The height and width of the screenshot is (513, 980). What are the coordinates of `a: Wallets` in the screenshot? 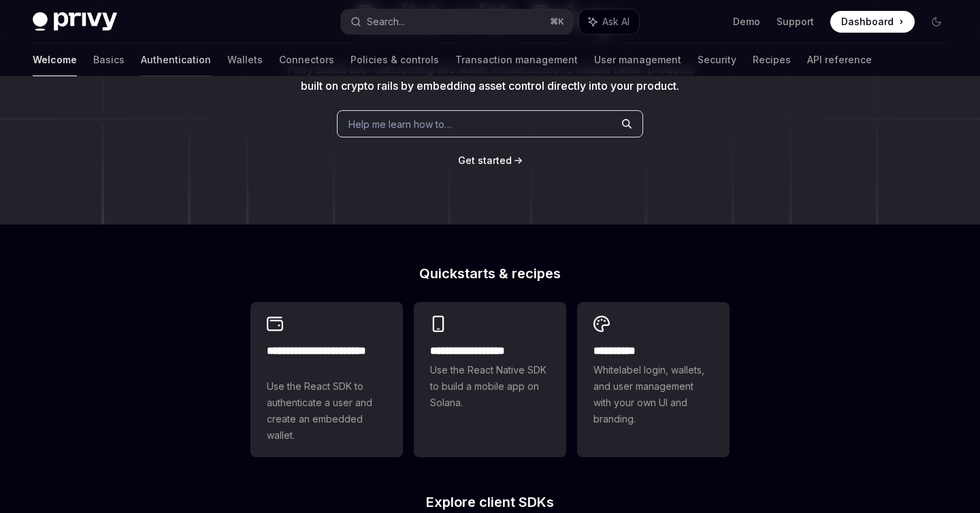 It's located at (245, 60).